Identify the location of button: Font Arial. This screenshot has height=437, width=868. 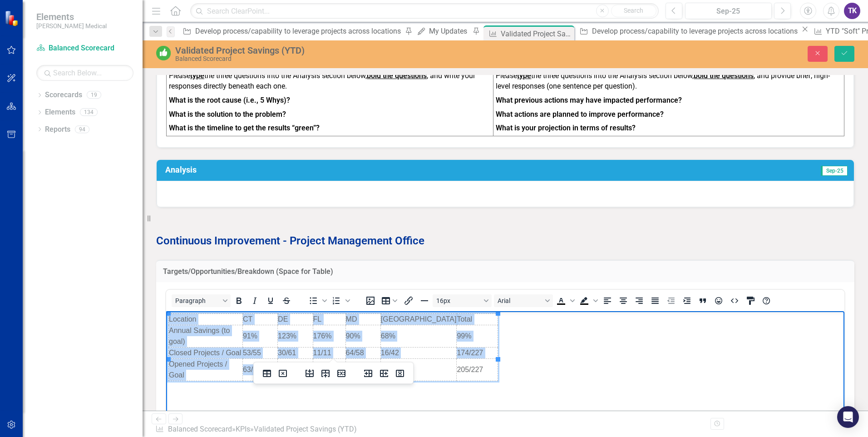
(524, 301).